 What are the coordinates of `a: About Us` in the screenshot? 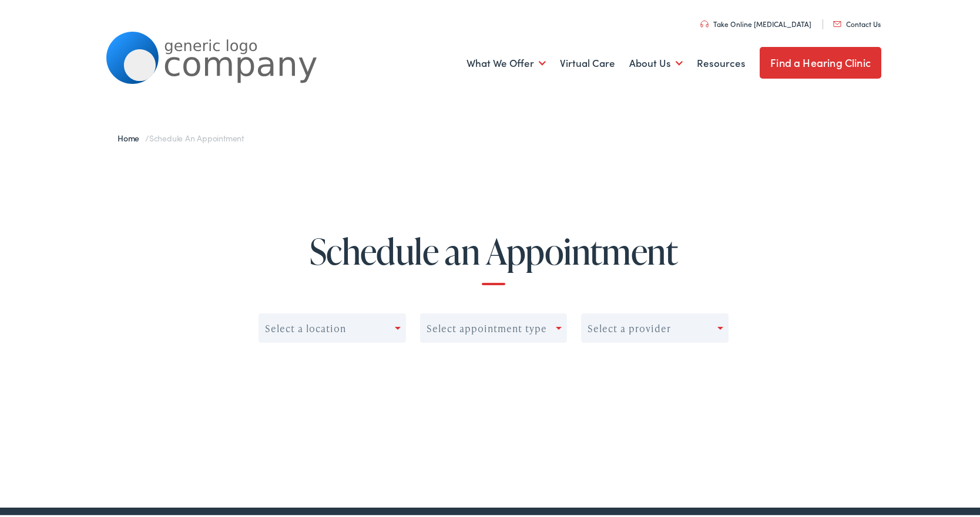 It's located at (656, 62).